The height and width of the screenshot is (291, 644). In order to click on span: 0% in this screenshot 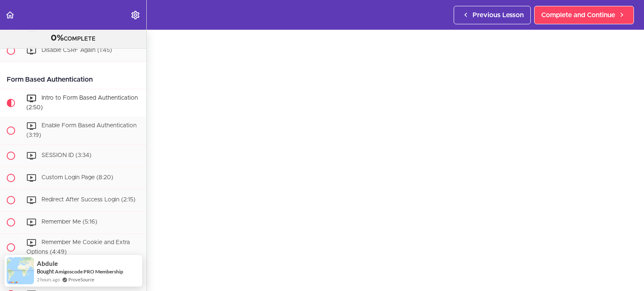, I will do `click(57, 38)`.